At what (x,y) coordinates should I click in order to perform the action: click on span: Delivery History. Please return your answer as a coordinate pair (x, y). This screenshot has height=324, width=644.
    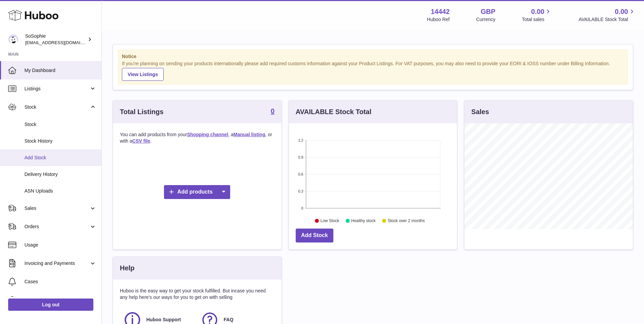
    Looking at the image, I should click on (60, 174).